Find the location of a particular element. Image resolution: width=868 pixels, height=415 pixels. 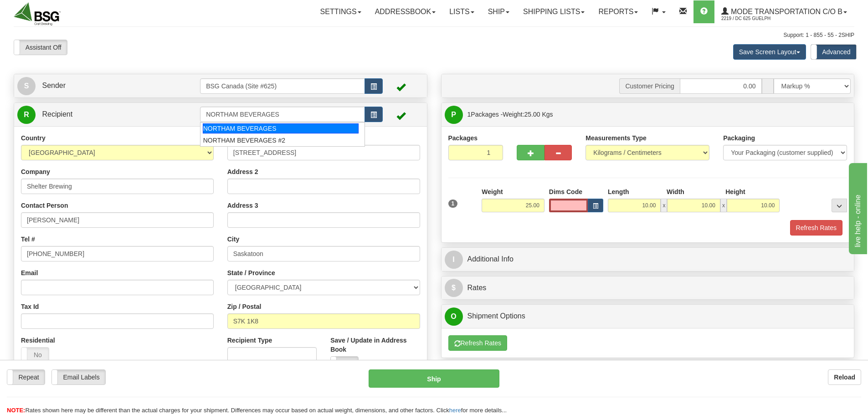

label: Address 3 is located at coordinates (243, 205).